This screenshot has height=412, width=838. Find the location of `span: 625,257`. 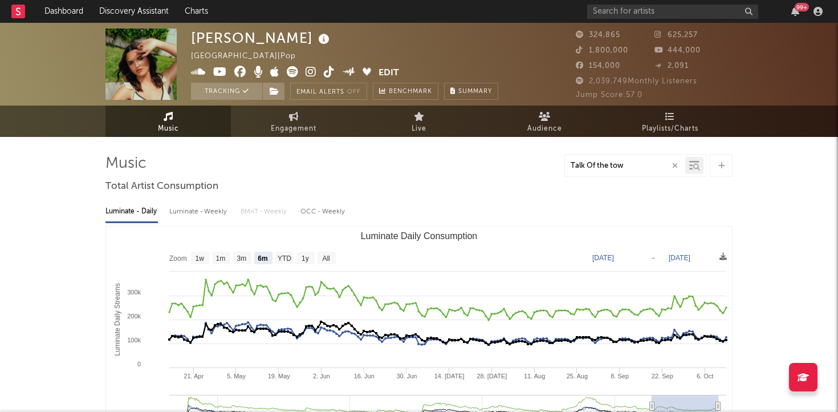

span: 625,257 is located at coordinates (676, 35).